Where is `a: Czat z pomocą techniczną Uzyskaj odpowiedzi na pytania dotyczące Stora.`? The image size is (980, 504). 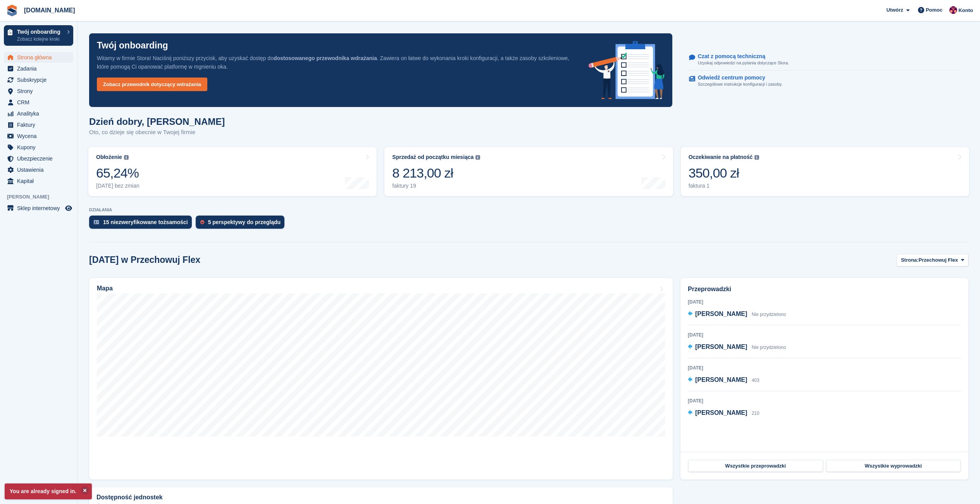
a: Czat z pomocą techniczną Uzyskaj odpowiedzi na pytania dotyczące Stora. is located at coordinates (825, 59).